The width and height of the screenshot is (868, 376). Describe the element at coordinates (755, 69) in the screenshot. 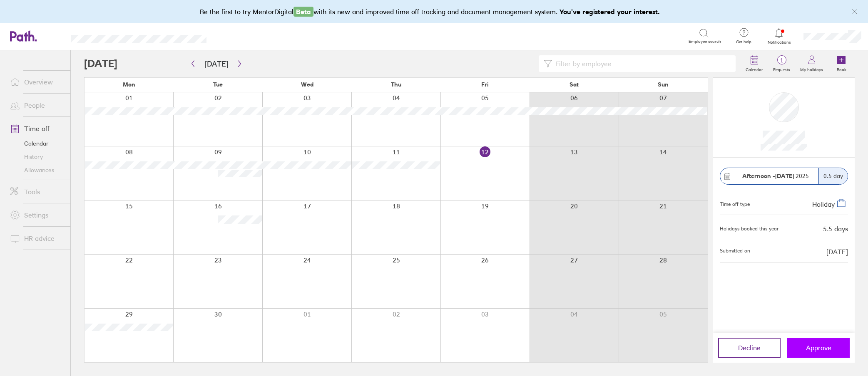

I see `label: Calendar` at that location.